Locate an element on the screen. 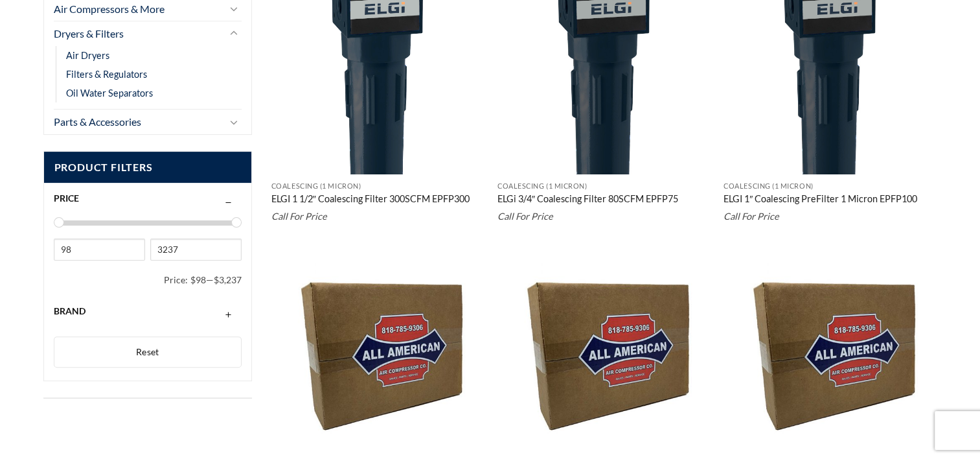 This screenshot has width=980, height=459. a: Oil Water Separators is located at coordinates (109, 92).